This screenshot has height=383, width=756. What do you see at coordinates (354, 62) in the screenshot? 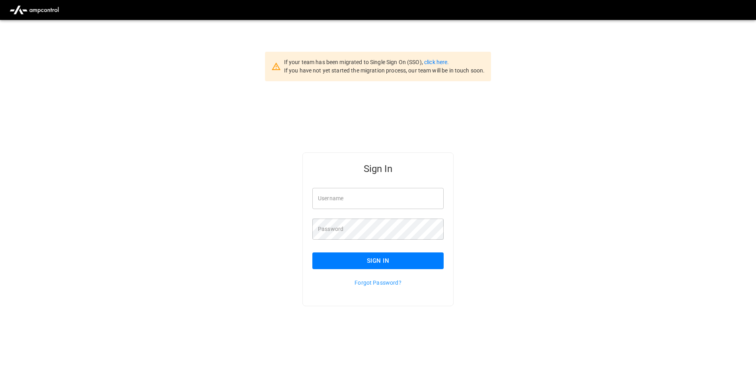
I see `span: If your team has been migrated to Single Sign On (SSO),` at bounding box center [354, 62].